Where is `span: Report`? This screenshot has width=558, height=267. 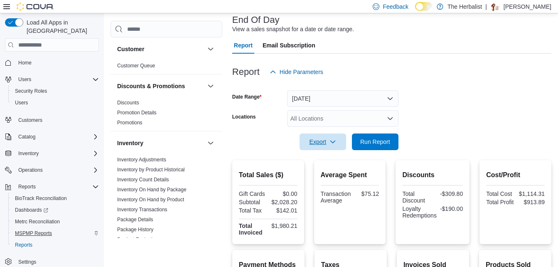
span: Report is located at coordinates (243, 45).